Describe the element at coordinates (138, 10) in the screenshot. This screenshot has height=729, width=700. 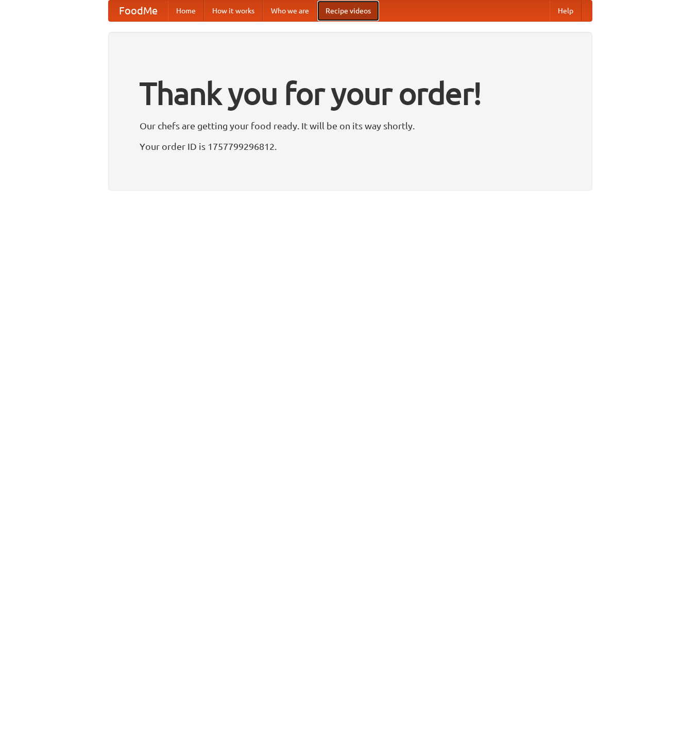
I see `a: FoodMe` at that location.